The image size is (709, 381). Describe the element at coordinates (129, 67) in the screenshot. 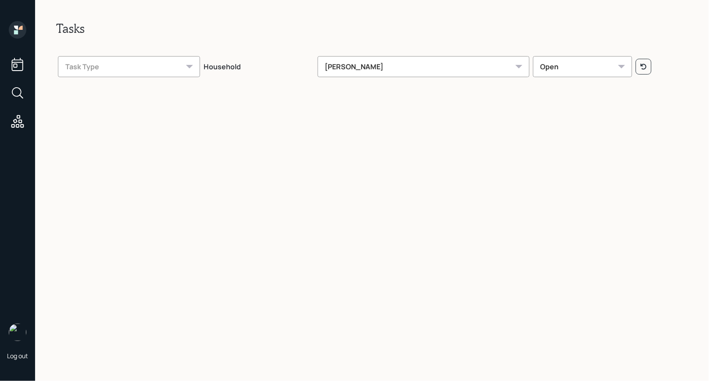

I see `div: Task Type` at that location.